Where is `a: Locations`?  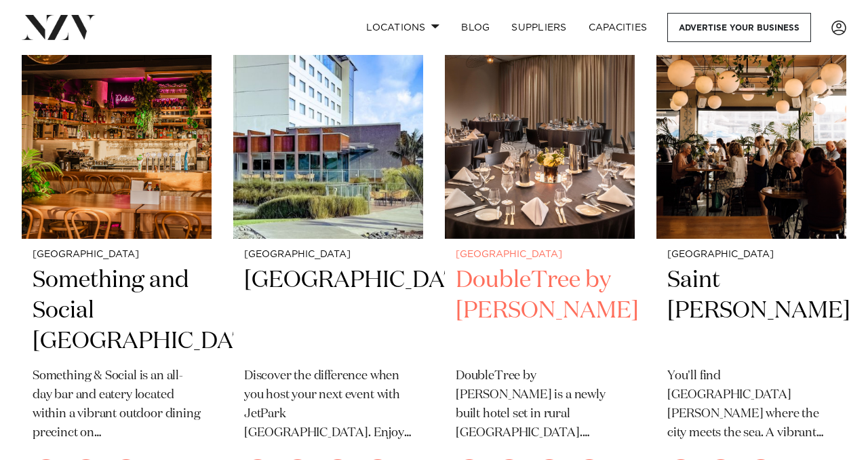 a: Locations is located at coordinates (403, 27).